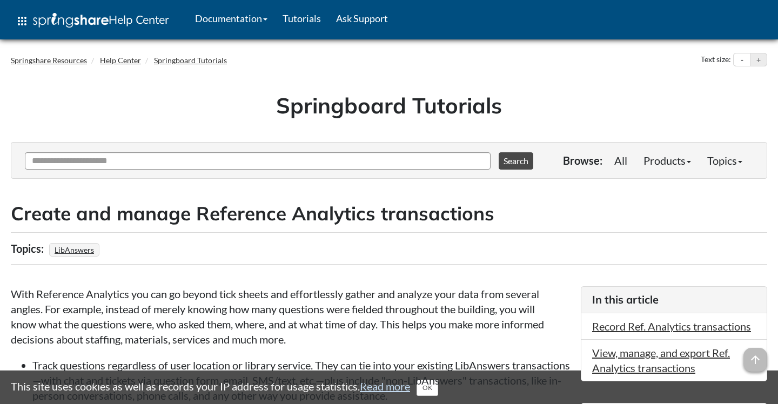  Describe the element at coordinates (74, 250) in the screenshot. I see `a: LibAnswers` at that location.